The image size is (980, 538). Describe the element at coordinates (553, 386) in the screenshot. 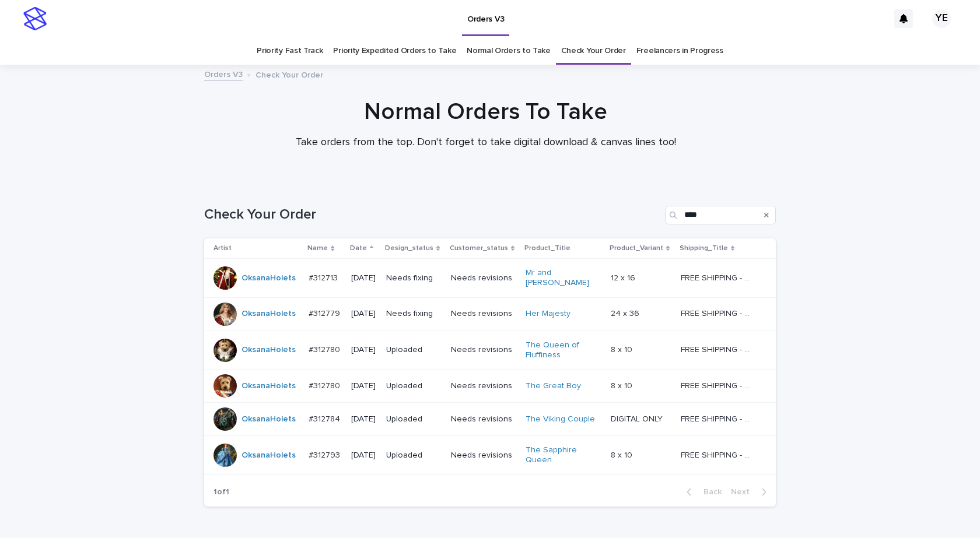

I see `a: The Great Boy` at that location.